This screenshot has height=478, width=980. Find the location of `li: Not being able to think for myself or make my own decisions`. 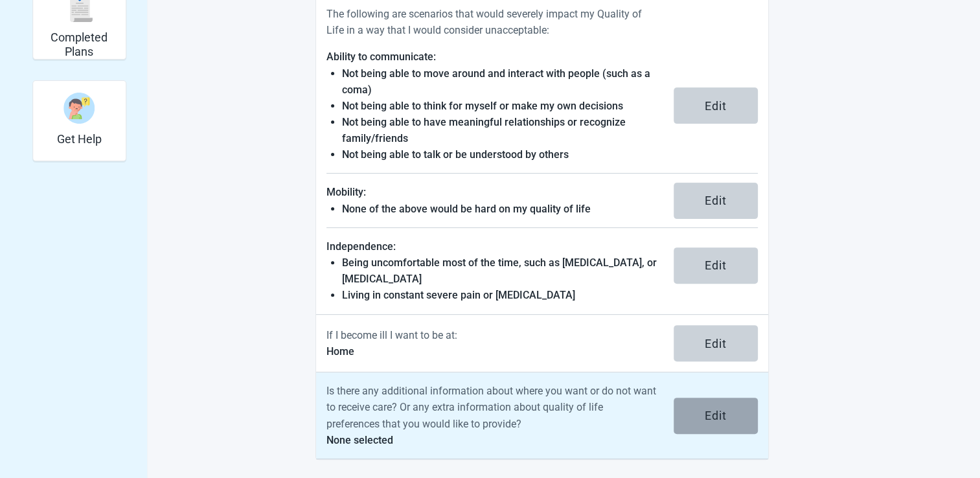

li: Not being able to think for myself or make my own decisions is located at coordinates (500, 106).